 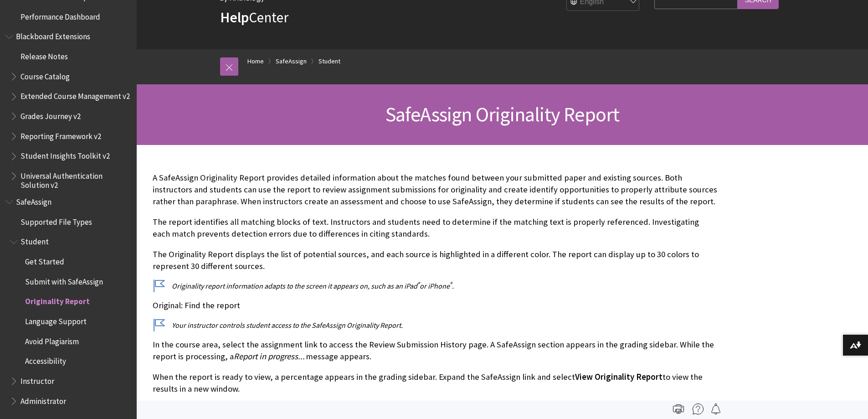 What do you see at coordinates (60, 15) in the screenshot?
I see `span: Performance Dashboard` at bounding box center [60, 15].